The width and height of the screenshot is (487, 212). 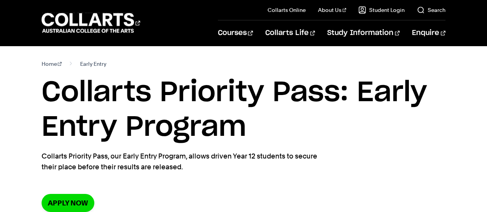 What do you see at coordinates (428, 33) in the screenshot?
I see `a: Enquire` at bounding box center [428, 33].